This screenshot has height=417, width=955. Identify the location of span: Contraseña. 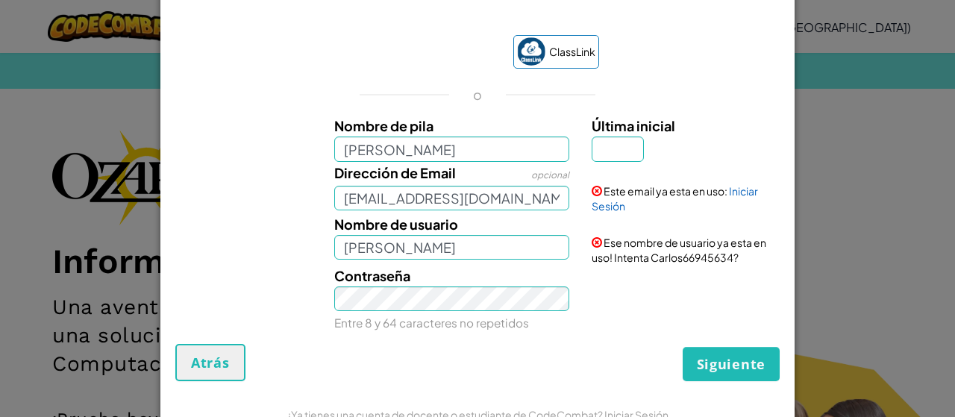
(372, 275).